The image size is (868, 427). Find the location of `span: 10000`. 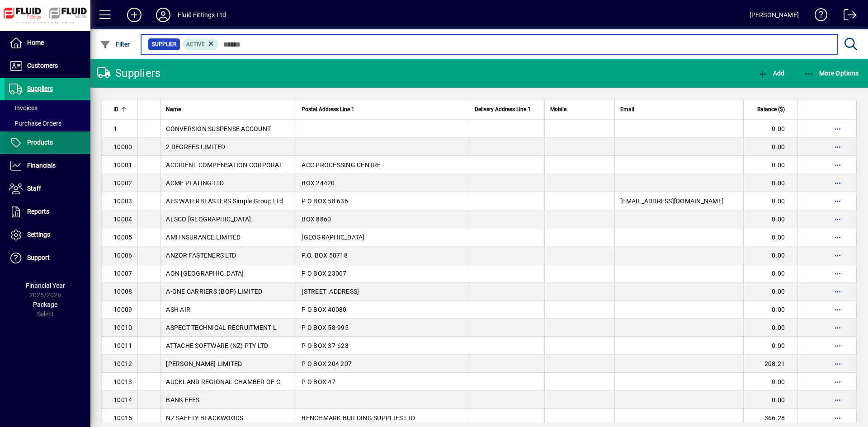

span: 10000 is located at coordinates (122, 147).